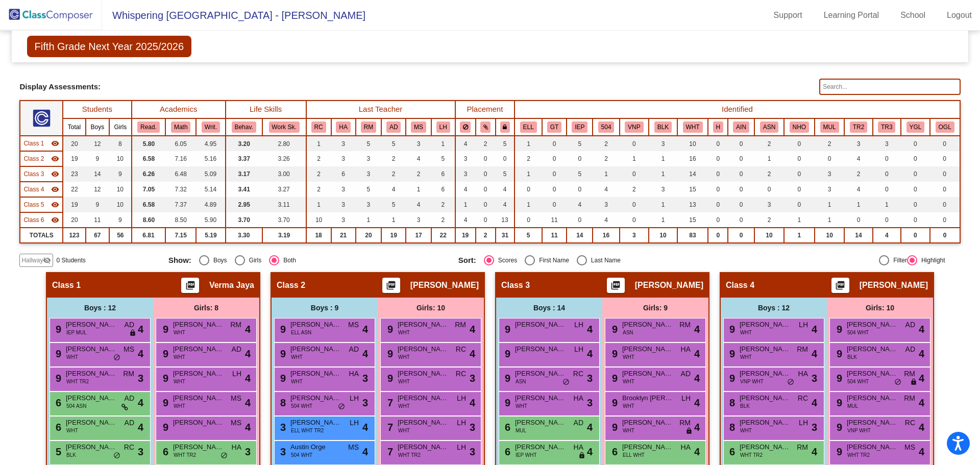 This screenshot has height=465, width=980. I want to click on td: 3.70, so click(285, 220).